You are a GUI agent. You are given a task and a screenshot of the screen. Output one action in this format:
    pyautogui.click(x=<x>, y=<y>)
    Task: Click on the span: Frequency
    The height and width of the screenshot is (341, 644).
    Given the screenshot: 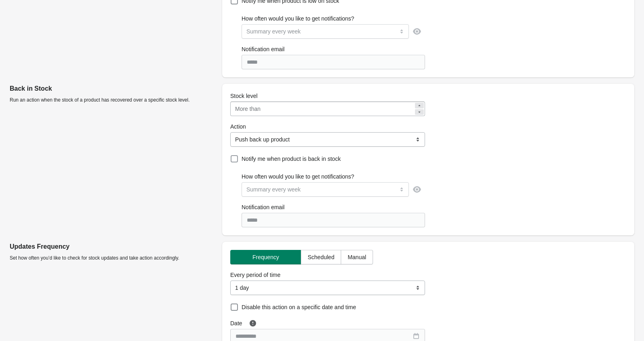 What is the action you would take?
    pyautogui.click(x=266, y=257)
    